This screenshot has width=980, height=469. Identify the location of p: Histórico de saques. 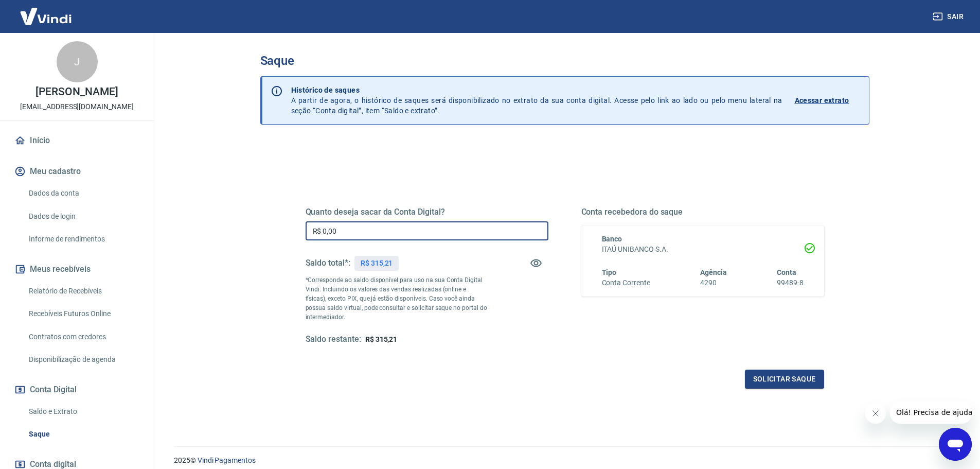
(537, 90).